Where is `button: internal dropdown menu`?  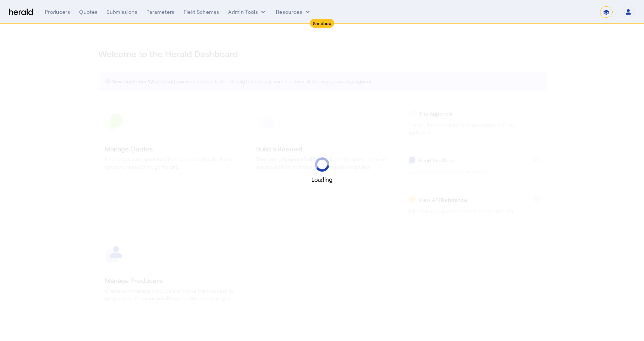
button: internal dropdown menu is located at coordinates (248, 12).